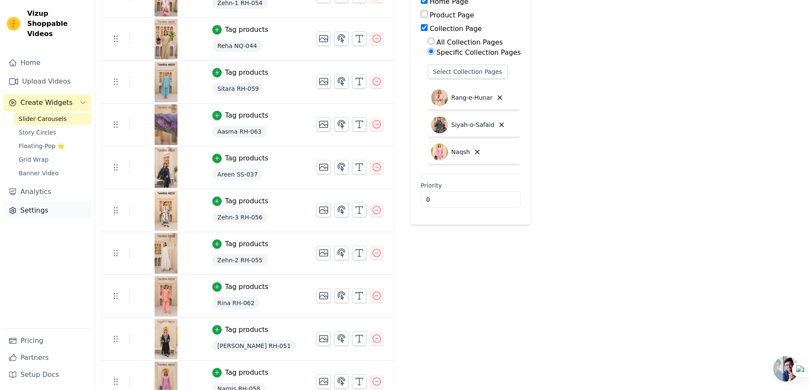  I want to click on label: Specific Collection Pages, so click(478, 52).